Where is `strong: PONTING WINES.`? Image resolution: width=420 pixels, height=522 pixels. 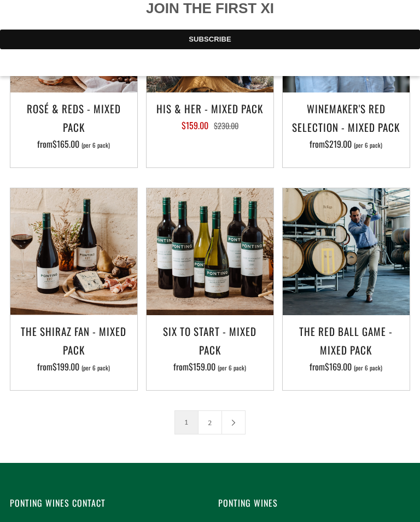 strong: PONTING WINES. is located at coordinates (362, 174).